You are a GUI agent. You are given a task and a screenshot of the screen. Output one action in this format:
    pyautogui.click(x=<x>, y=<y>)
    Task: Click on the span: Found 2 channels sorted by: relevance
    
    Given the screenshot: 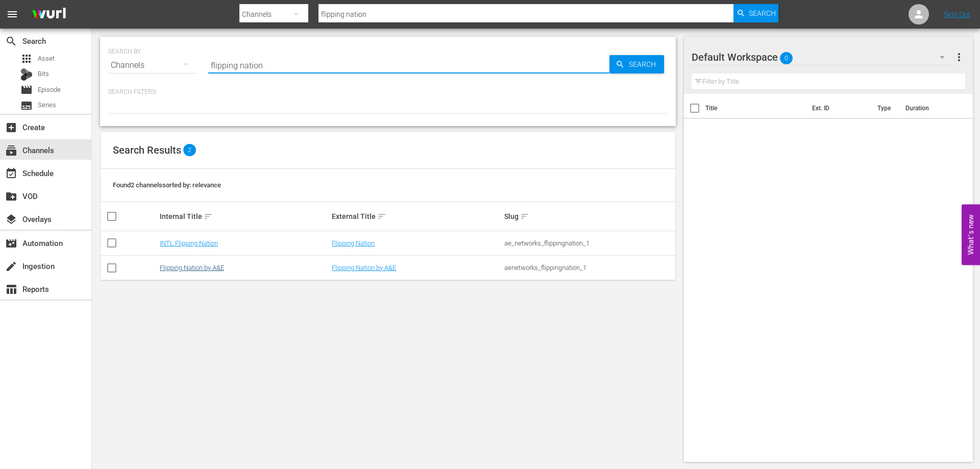 What is the action you would take?
    pyautogui.click(x=167, y=184)
    